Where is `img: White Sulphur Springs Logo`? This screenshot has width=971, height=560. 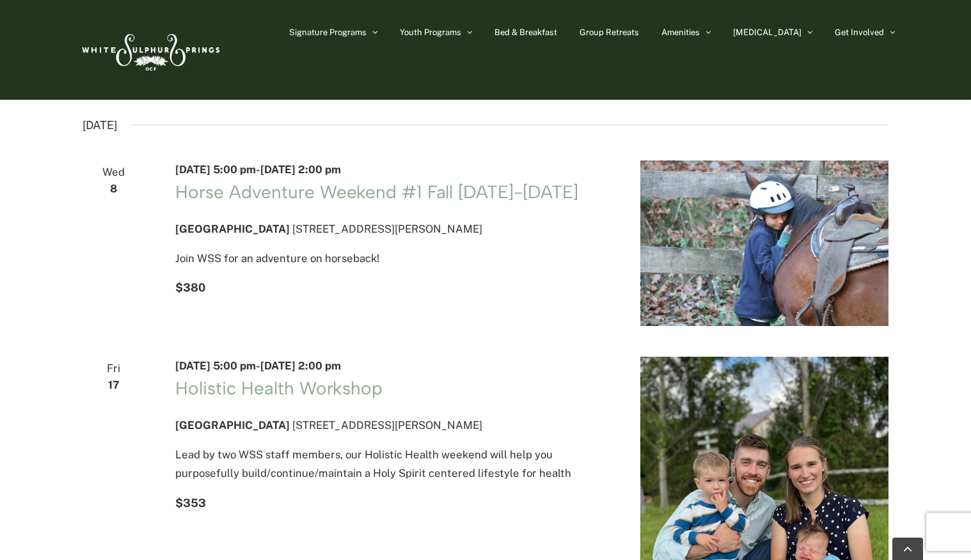
img: White Sulphur Springs Logo is located at coordinates (149, 49).